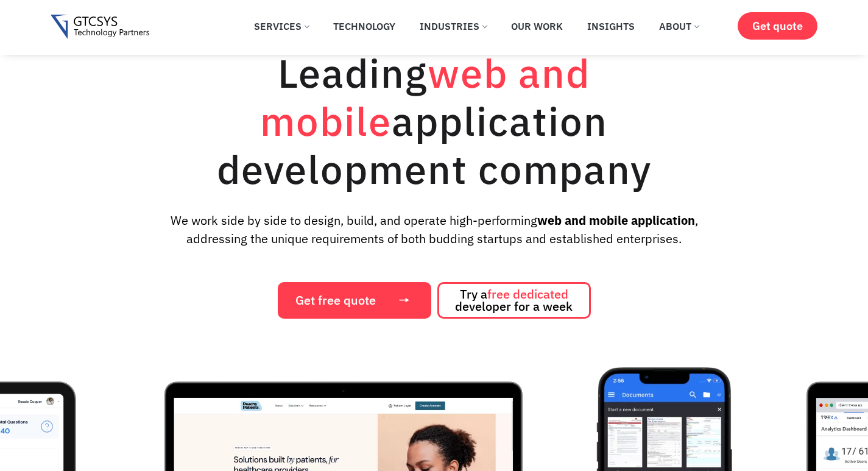  What do you see at coordinates (434, 121) in the screenshot?
I see `h1: Leading application development company` at bounding box center [434, 121].